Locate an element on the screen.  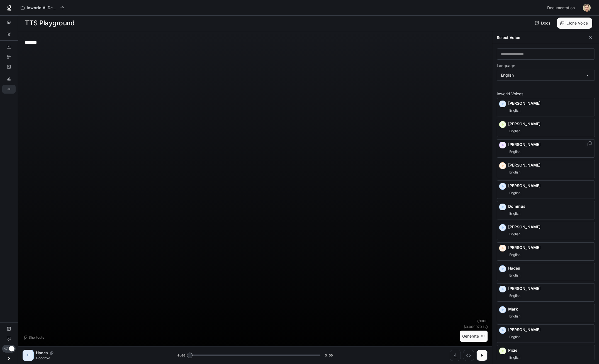
div: H is located at coordinates (28, 355).